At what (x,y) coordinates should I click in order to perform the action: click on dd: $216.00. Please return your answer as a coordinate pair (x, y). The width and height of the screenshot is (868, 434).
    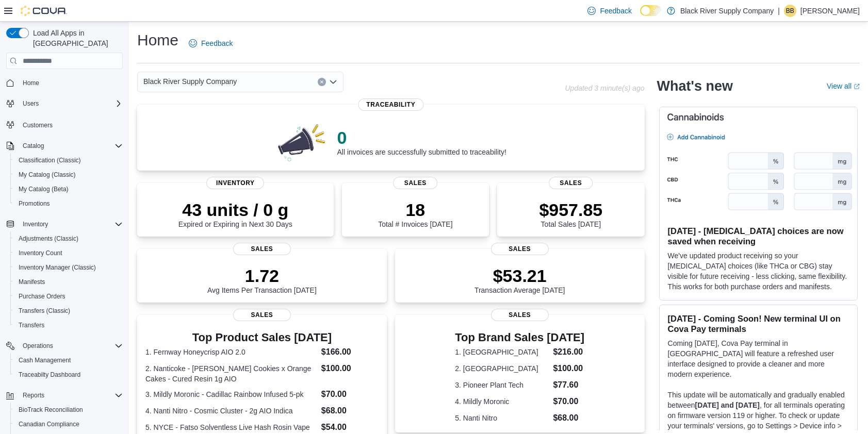
    Looking at the image, I should click on (568, 352).